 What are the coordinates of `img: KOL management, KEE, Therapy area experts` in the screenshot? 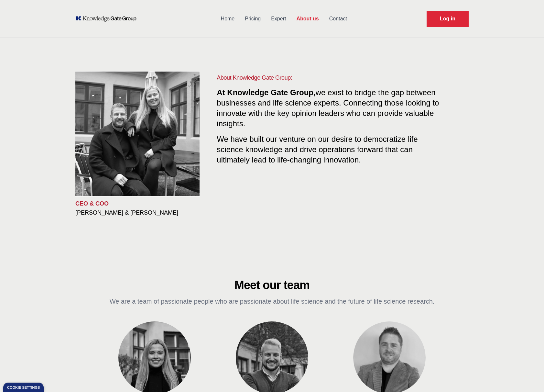 It's located at (137, 134).